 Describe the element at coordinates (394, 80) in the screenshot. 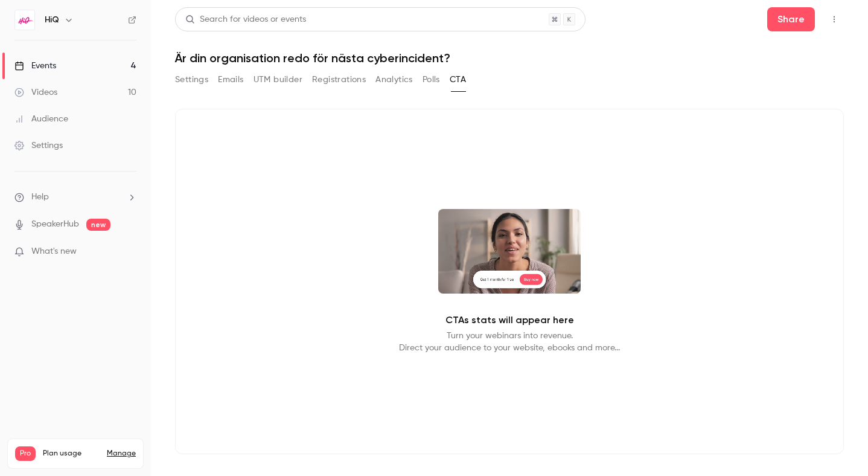

I see `button: Analytics` at that location.